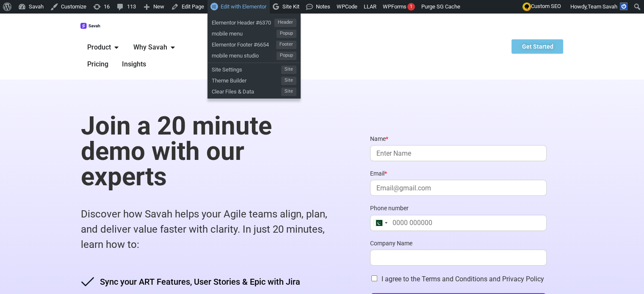 Image resolution: width=644 pixels, height=294 pixels. Describe the element at coordinates (458, 208) in the screenshot. I see `label: Phone number` at that location.